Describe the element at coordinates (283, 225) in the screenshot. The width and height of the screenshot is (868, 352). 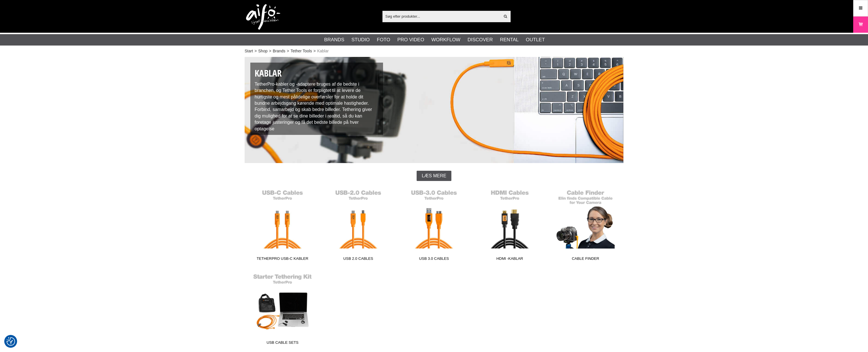
I see `a: TetherPro USB-C Kabler` at that location.